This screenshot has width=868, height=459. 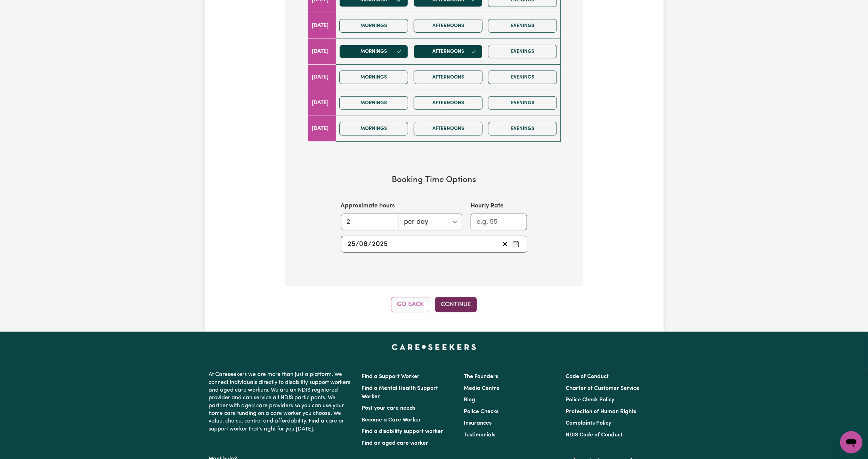 What do you see at coordinates (456, 304) in the screenshot?
I see `button: Continue` at bounding box center [456, 304].